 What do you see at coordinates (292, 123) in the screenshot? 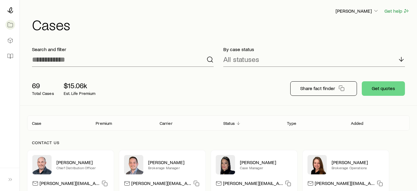
I see `p: Type` at bounding box center [292, 123].